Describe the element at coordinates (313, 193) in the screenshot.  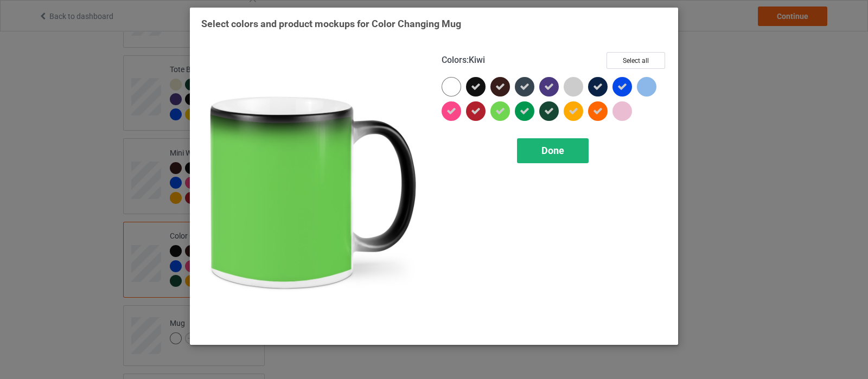
I see `img: regular.jpg` at that location.